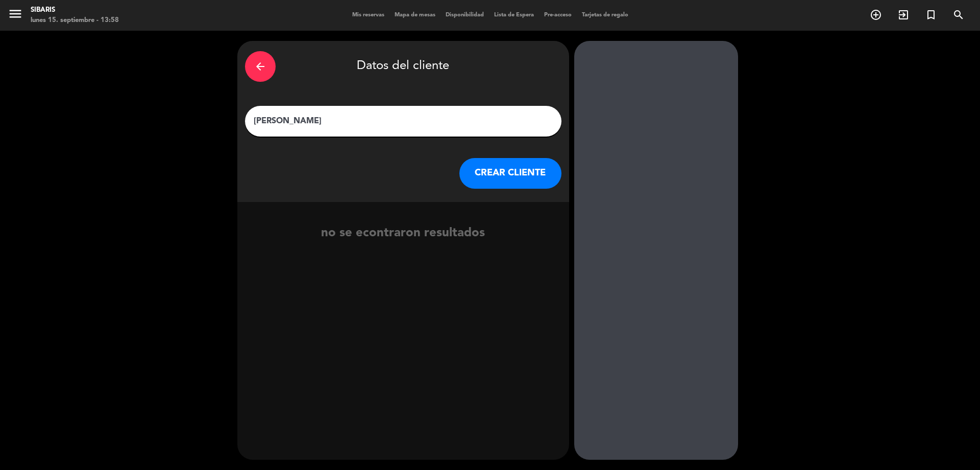 This screenshot has height=470, width=980. Describe the element at coordinates (876, 15) in the screenshot. I see `i: add_circle_outline` at that location.